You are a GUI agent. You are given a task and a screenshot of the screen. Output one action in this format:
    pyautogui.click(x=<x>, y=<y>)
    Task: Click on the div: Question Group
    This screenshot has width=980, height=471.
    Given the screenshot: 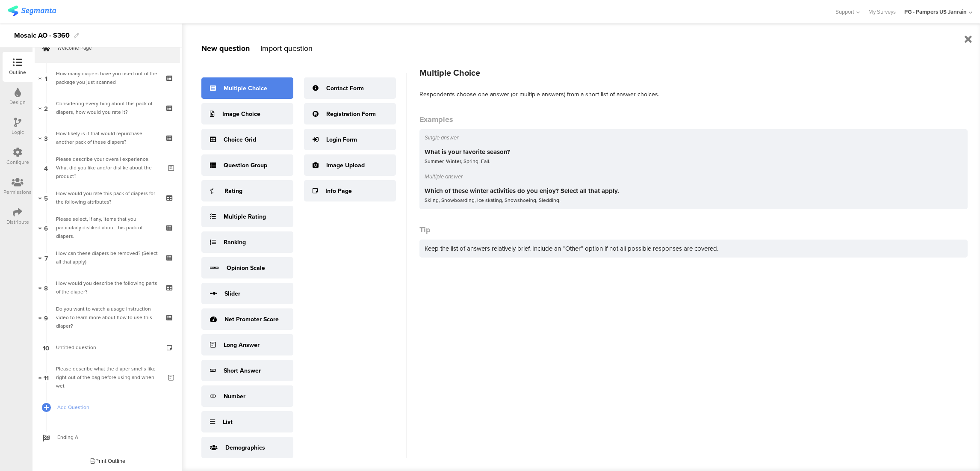 What is the action you would take?
    pyautogui.click(x=246, y=165)
    